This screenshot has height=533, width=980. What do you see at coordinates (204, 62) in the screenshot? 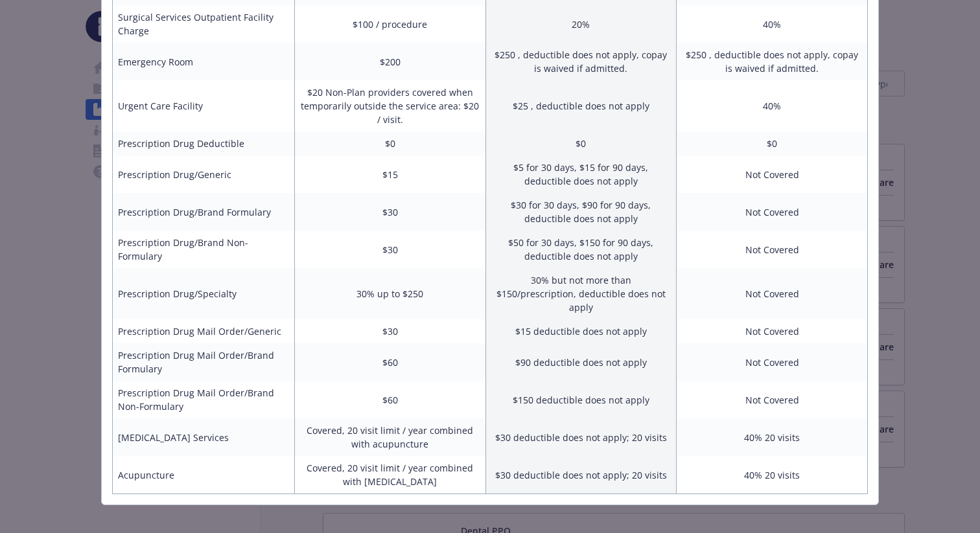
I see `td: Emergency Room` at bounding box center [204, 62].